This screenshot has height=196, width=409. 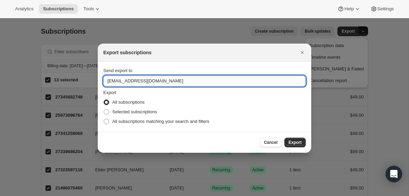 What do you see at coordinates (24, 9) in the screenshot?
I see `button: Analytics` at bounding box center [24, 9].